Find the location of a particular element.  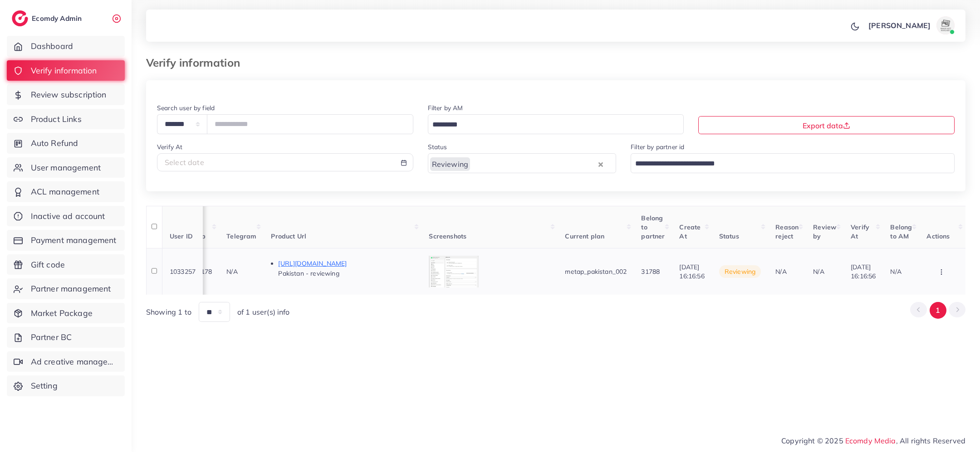

span: Belong to AM is located at coordinates (901, 231).